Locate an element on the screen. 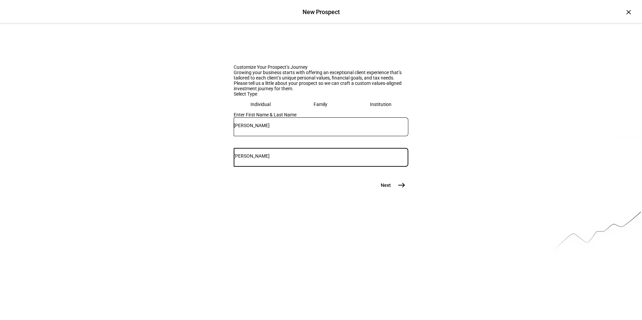 The width and height of the screenshot is (642, 320). span: Next is located at coordinates (386, 185).